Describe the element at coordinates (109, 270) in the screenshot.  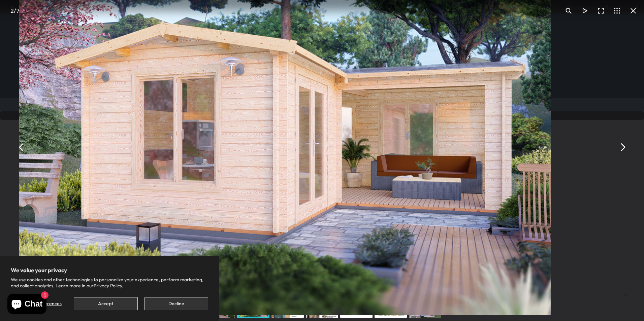
I see `h2: We value your privacy` at that location.